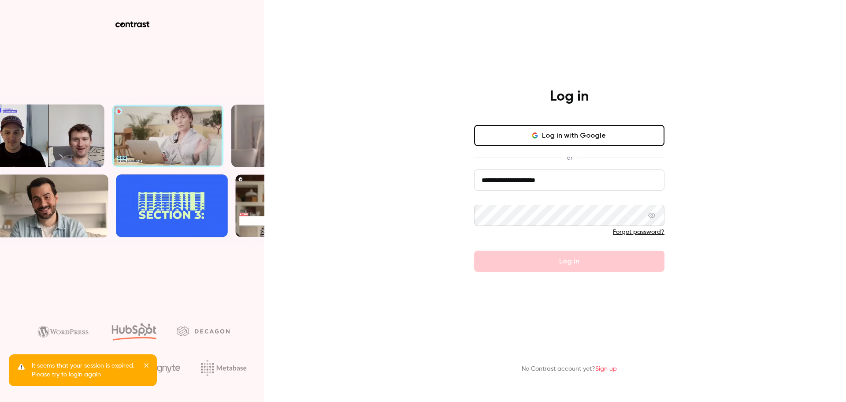  Describe the element at coordinates (570, 369) in the screenshot. I see `p: No Contrast account yet?` at that location.